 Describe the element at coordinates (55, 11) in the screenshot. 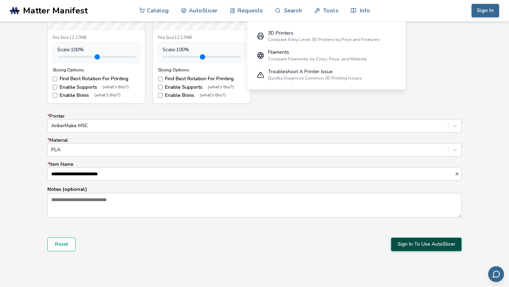

I see `span: Matter Manifest` at that location.